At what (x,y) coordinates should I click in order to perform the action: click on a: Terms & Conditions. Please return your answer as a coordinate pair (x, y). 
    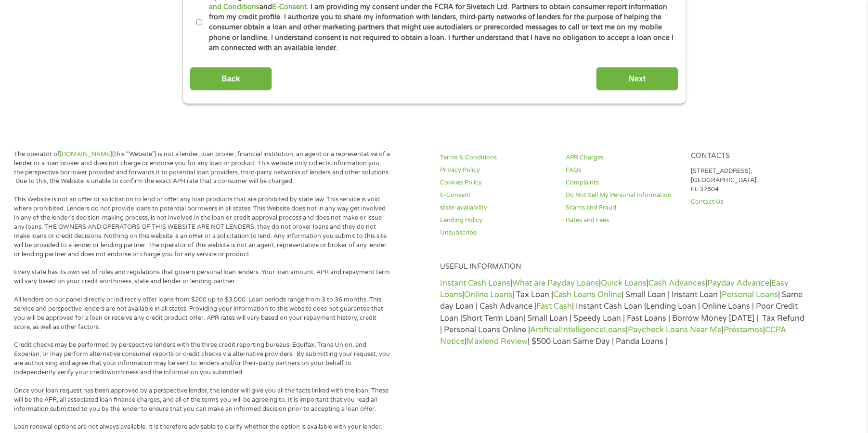
    Looking at the image, I should click on (497, 157).